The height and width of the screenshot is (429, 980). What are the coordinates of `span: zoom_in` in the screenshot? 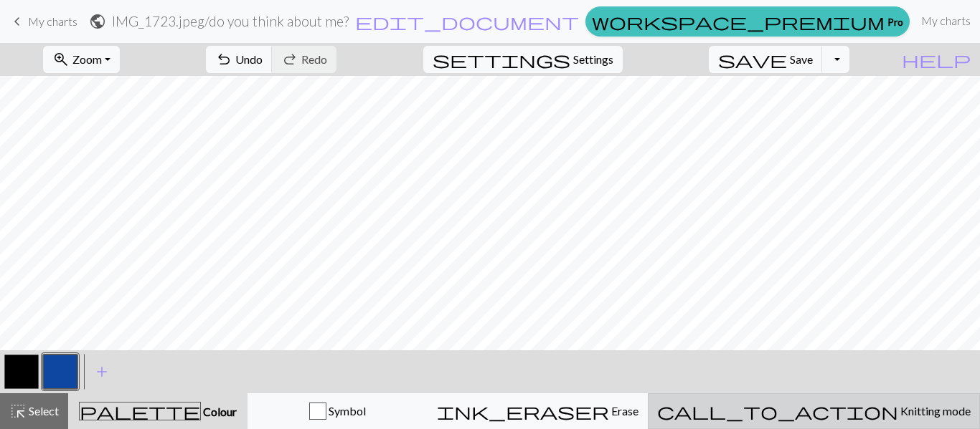 It's located at (61, 59).